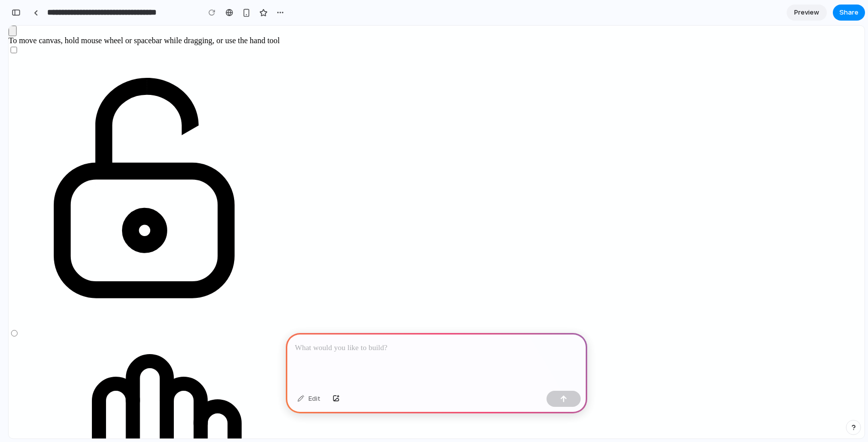 The image size is (868, 442). Describe the element at coordinates (6, 308) in the screenshot. I see `input: Hand (panning tool) — H` at that location.